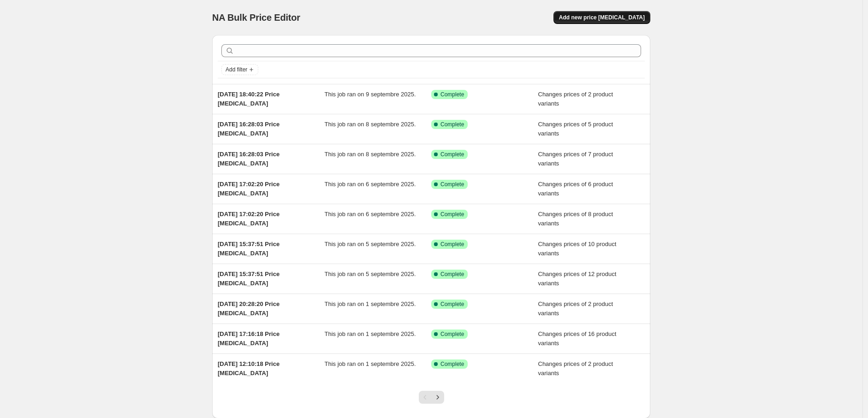 The width and height of the screenshot is (868, 418). What do you see at coordinates (575, 188) in the screenshot?
I see `span: Changes prices of 6 product variants` at bounding box center [575, 188].